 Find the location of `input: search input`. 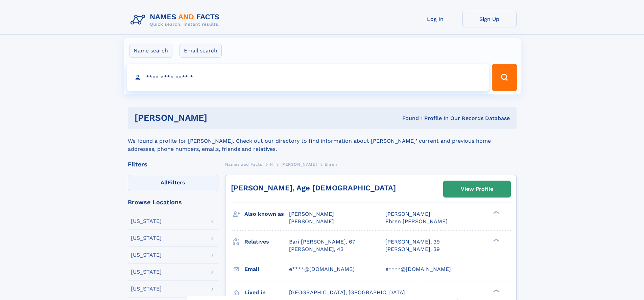

input: search input is located at coordinates (308, 77).